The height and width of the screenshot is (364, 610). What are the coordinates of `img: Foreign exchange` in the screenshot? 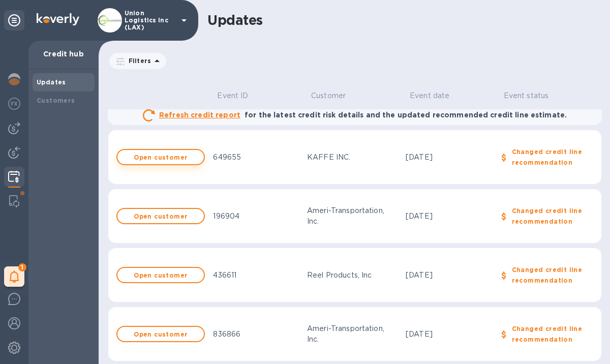 It's located at (14, 103).